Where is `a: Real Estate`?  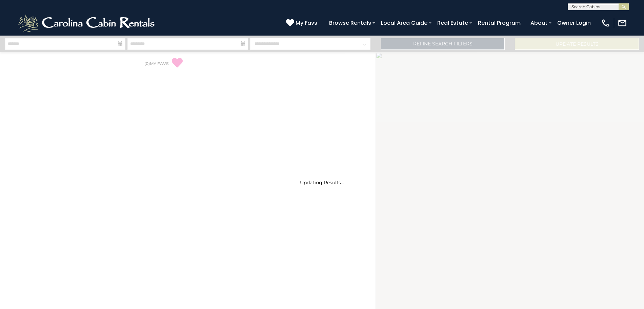 a: Real Estate is located at coordinates (452, 23).